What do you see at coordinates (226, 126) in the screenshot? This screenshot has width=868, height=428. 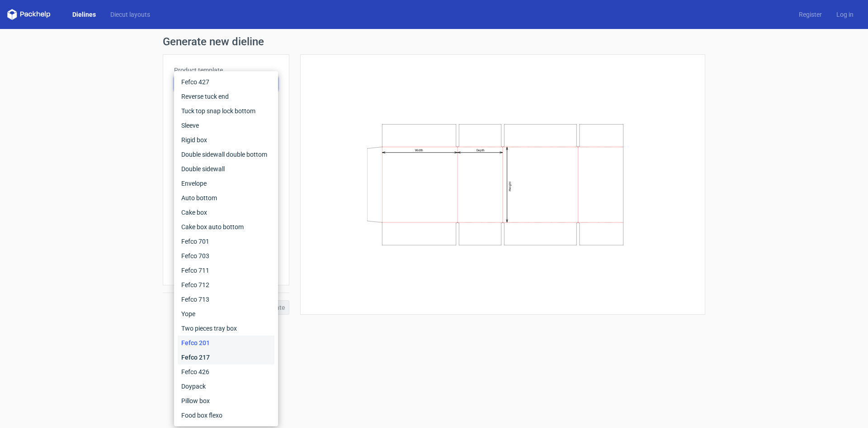 I see `div: Sleeve` at bounding box center [226, 126].